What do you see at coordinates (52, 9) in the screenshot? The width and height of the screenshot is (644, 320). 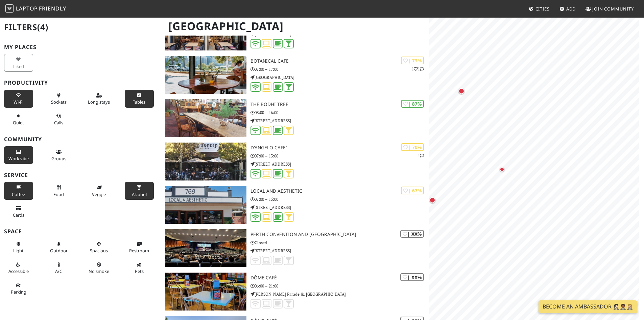 I see `span: Friendly` at bounding box center [52, 9].